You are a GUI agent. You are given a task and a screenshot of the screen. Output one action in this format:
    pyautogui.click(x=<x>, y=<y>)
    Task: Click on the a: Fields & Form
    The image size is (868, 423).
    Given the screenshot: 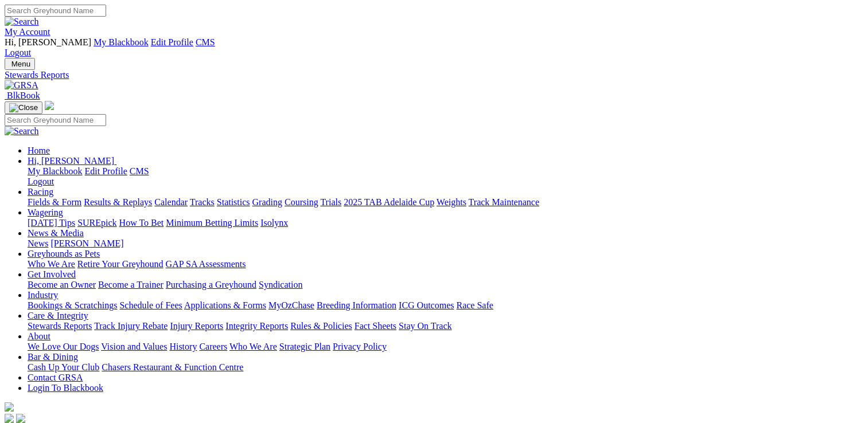 What is the action you would take?
    pyautogui.click(x=54, y=202)
    